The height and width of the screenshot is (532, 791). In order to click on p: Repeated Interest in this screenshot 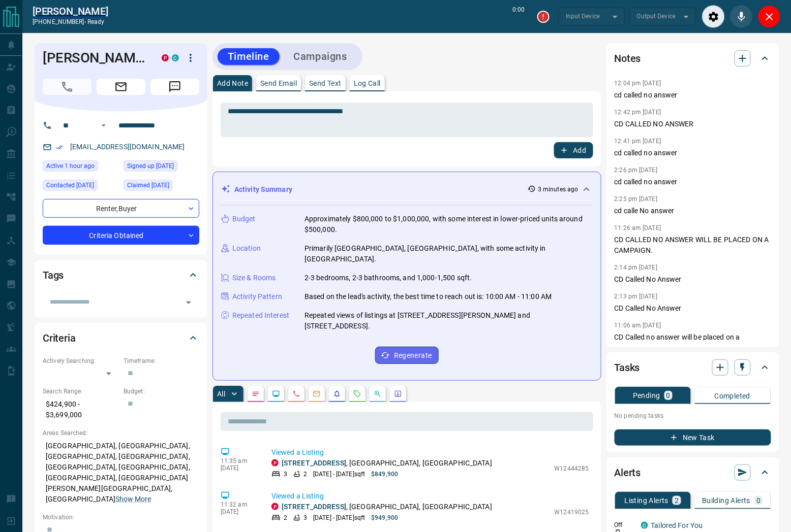, I will do `click(260, 315)`.